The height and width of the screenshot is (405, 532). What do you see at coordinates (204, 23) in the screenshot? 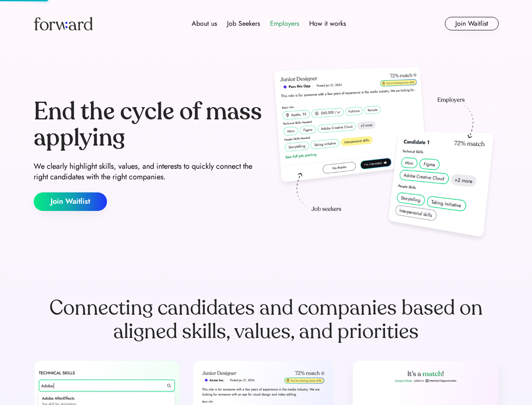
I see `div: About us` at bounding box center [204, 23].